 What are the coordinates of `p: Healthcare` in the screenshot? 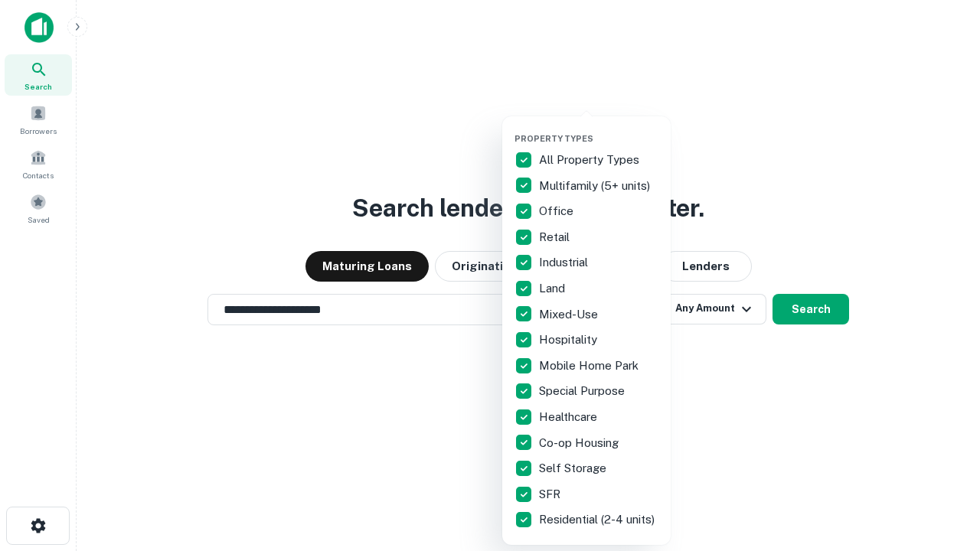 It's located at (569, 417).